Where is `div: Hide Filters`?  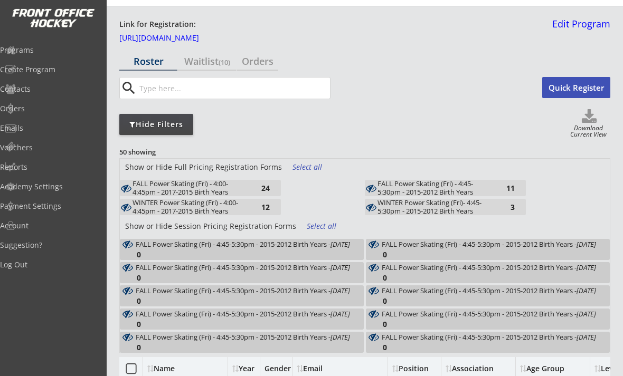
div: Hide Filters is located at coordinates (156, 125).